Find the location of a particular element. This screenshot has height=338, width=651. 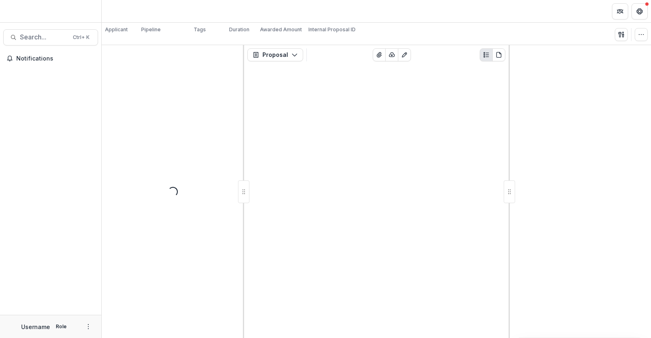

button: Search... is located at coordinates (50, 37).